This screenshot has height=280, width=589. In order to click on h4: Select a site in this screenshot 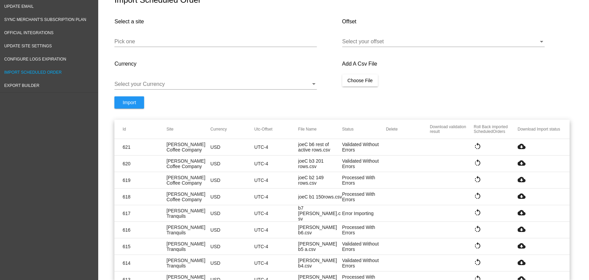, I will do `click(228, 22)`.